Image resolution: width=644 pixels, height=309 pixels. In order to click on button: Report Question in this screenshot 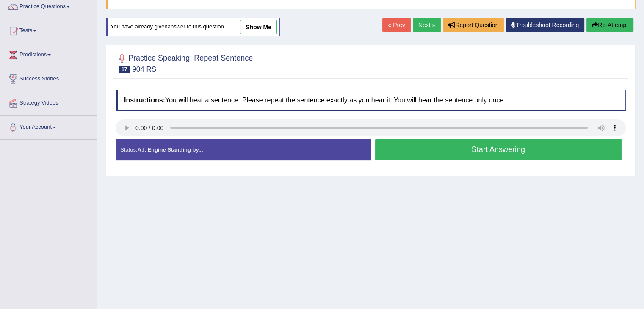, I will do `click(474, 25)`.